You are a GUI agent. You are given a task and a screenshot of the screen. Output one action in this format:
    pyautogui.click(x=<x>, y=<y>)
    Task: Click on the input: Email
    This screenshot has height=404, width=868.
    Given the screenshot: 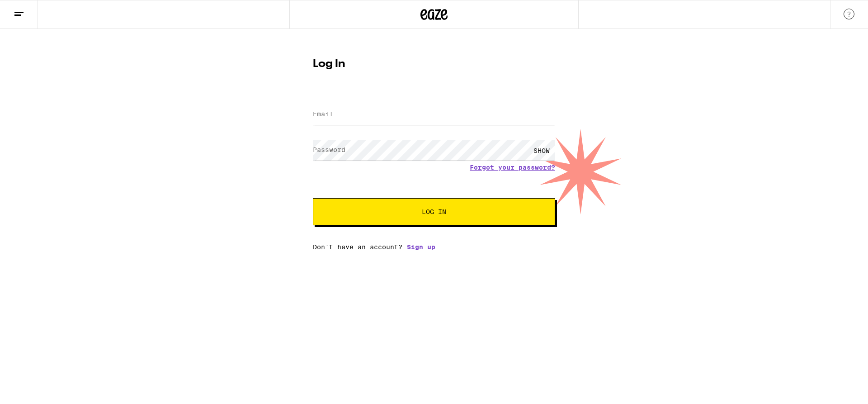 What is the action you would take?
    pyautogui.click(x=434, y=115)
    